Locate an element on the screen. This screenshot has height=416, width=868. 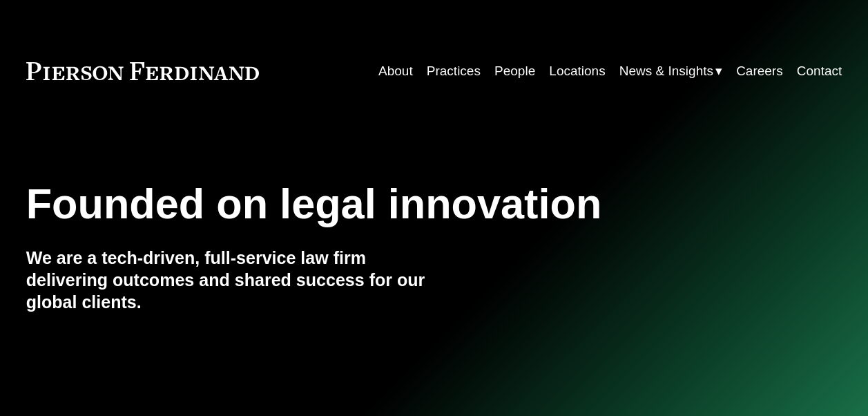
a: Locations is located at coordinates (577, 71).